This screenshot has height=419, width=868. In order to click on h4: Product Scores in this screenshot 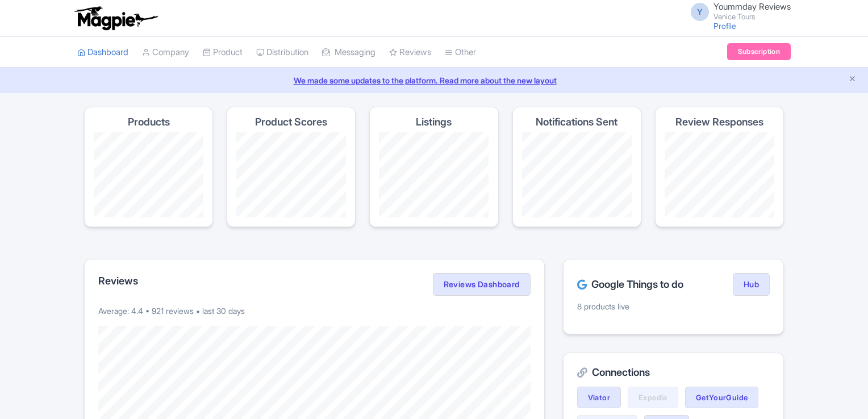, I will do `click(291, 122)`.